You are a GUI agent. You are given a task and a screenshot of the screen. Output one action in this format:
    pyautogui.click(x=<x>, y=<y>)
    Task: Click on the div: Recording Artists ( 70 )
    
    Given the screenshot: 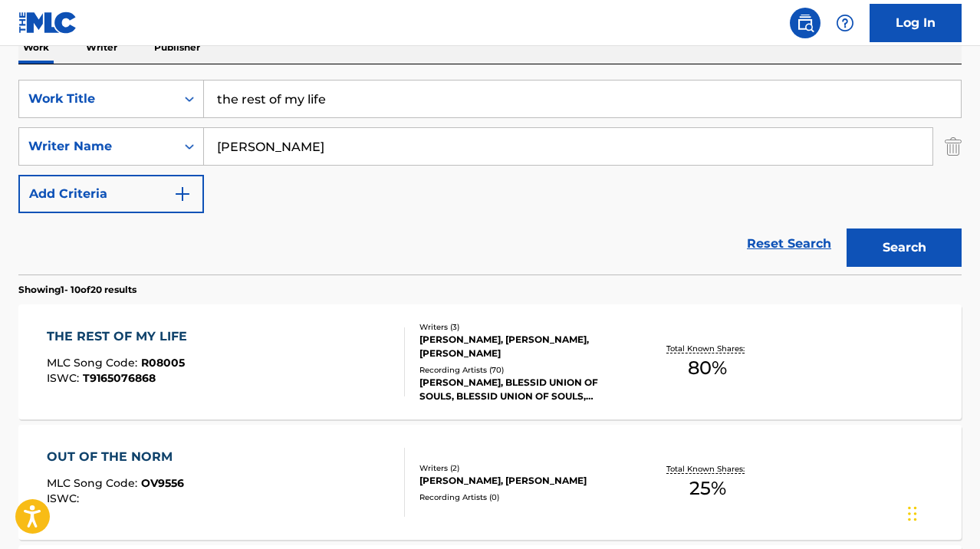 What is the action you would take?
    pyautogui.click(x=523, y=370)
    